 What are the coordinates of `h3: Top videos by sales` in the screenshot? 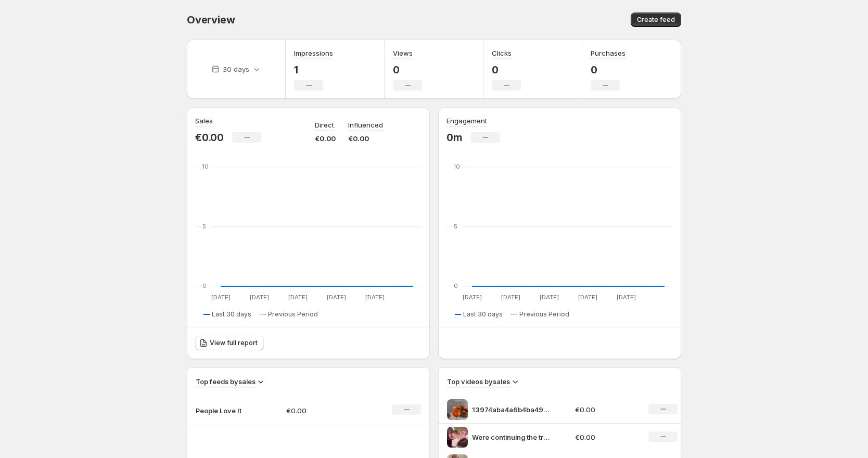 It's located at (478, 382).